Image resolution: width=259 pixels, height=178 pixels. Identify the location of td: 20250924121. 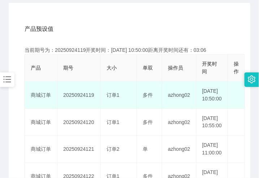
(79, 149).